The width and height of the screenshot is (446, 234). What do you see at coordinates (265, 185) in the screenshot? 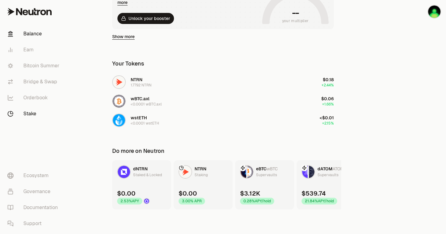
I see `a: eBTC LogowBTC LogoeBTCwBTCSupervaults$3.12K0.28%APY/hold` at bounding box center [265, 185].